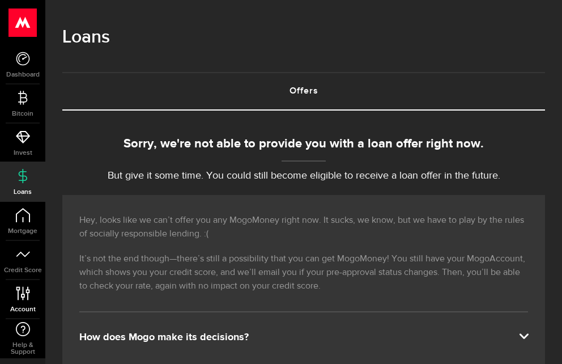  Describe the element at coordinates (304, 337) in the screenshot. I see `div: How does Mogo make its decisions?` at that location.